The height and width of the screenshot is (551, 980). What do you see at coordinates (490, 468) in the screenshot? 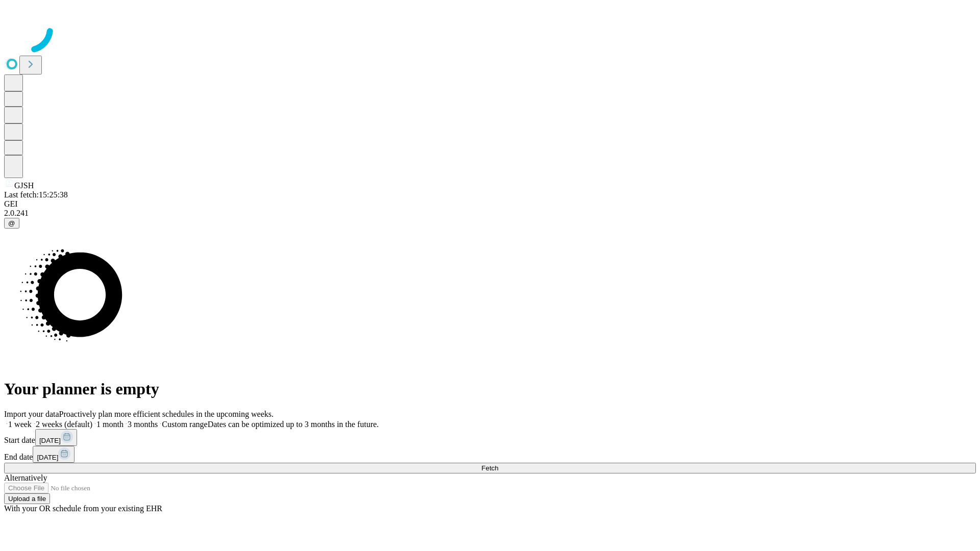
I see `span: Fetch` at bounding box center [490, 468].